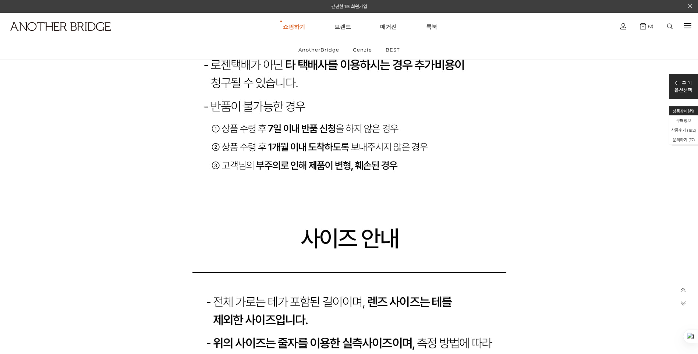 The image size is (698, 354). What do you see at coordinates (349, 6) in the screenshot?
I see `a: 간편한 1초 회원가입` at bounding box center [349, 6].